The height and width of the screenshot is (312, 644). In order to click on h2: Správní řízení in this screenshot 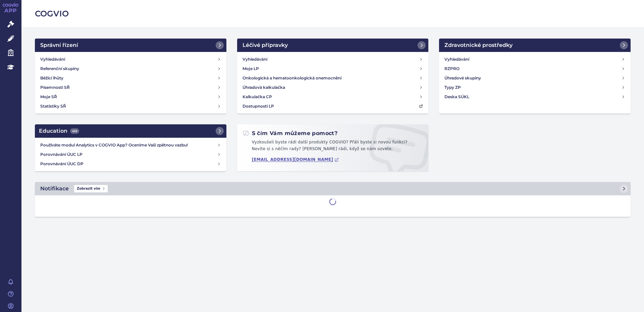, I will do `click(59, 45)`.